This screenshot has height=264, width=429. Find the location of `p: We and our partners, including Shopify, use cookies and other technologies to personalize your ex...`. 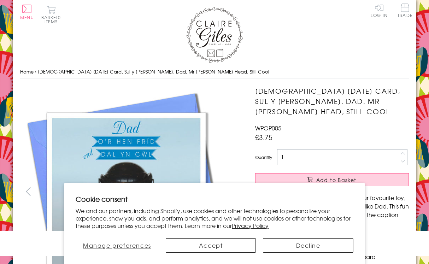

p: We and our partners, including Shopify, use cookies and other technologies to personalize your ex... is located at coordinates (215, 218).